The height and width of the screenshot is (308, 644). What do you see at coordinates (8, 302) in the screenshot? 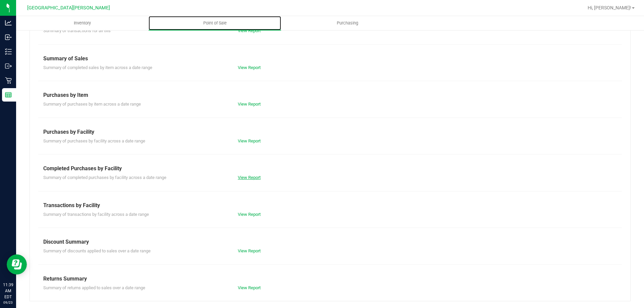
I see `p: 09/23` at bounding box center [8, 302].